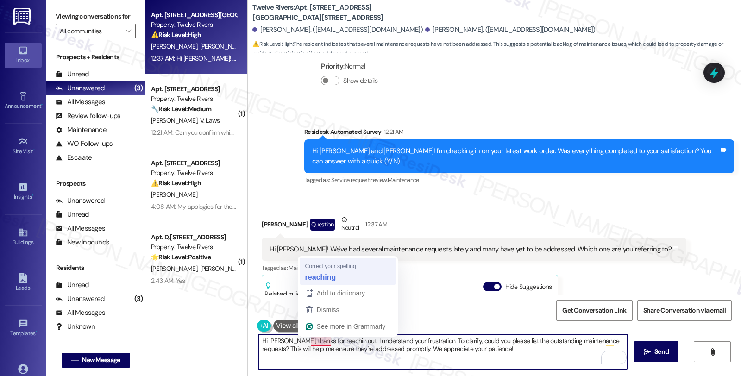  What do you see at coordinates (496, 49) in the screenshot?
I see `span: : The resident indicates that several maintenance requests have not been addressed. This suggests...` at bounding box center [496, 49].